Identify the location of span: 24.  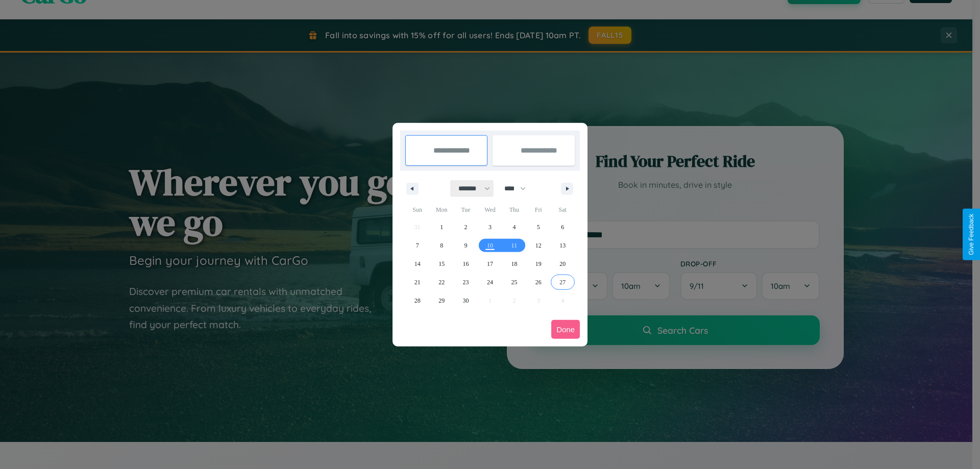
(490, 282).